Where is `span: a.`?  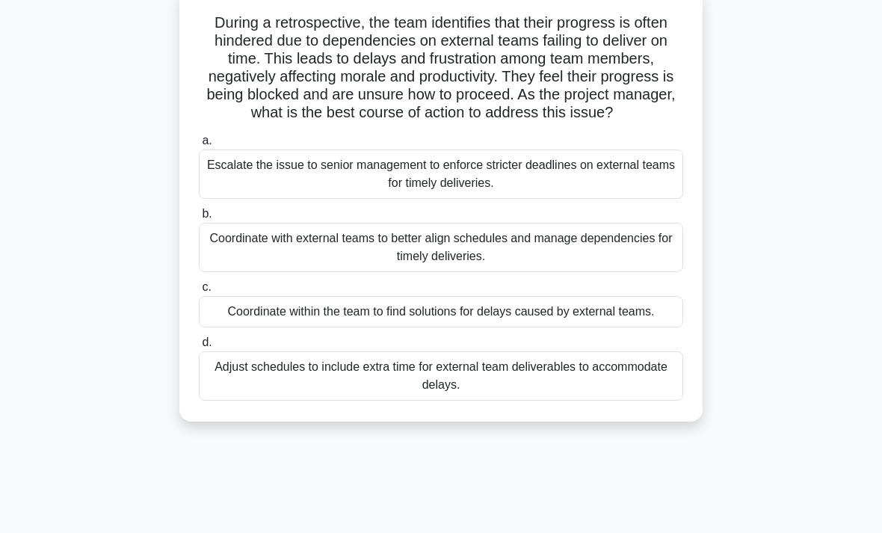
span: a. is located at coordinates (206, 140).